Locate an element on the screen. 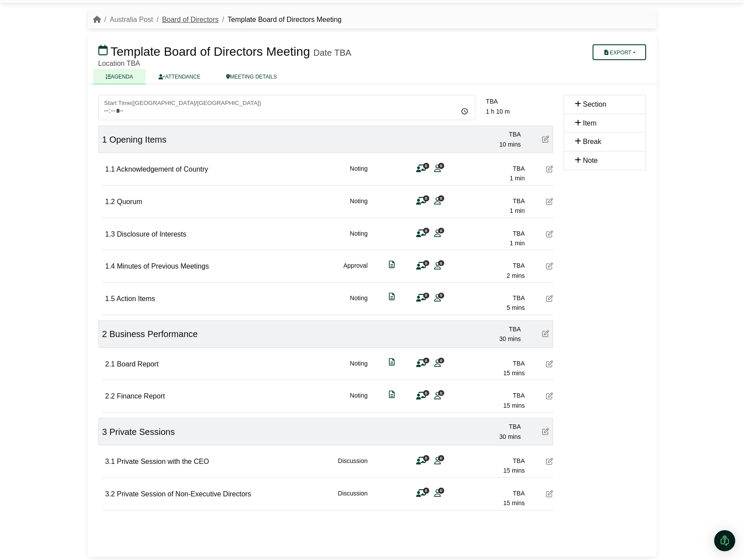 The image size is (744, 560). span: 2.1 is located at coordinates (111, 364).